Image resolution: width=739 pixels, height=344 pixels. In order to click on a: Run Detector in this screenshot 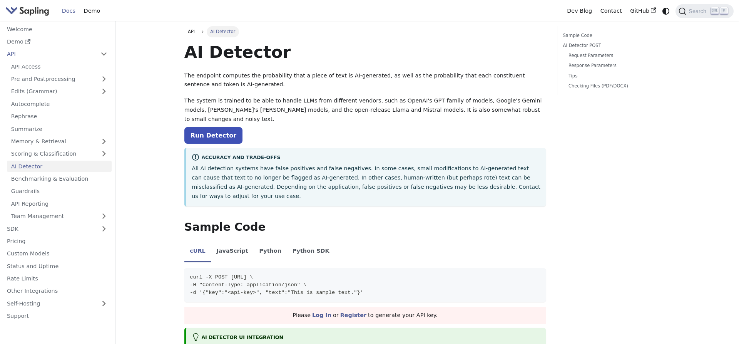, I will do `click(213, 135)`.